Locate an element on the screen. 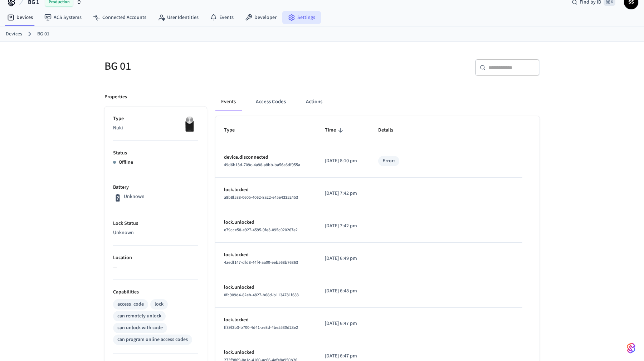  div: Error: is located at coordinates (389, 161).